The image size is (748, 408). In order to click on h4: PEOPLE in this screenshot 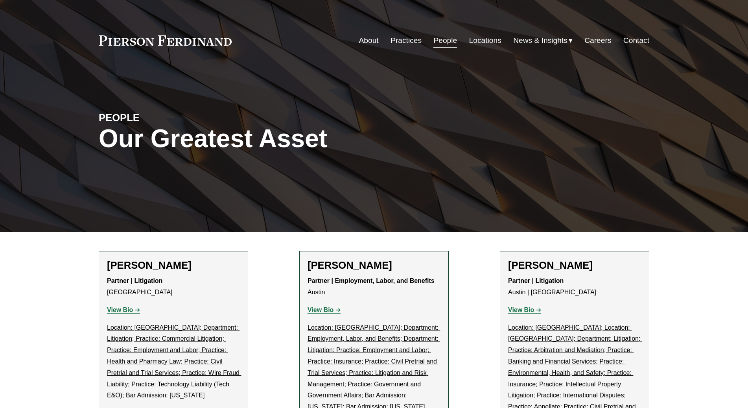, I will do `click(167, 118)`.